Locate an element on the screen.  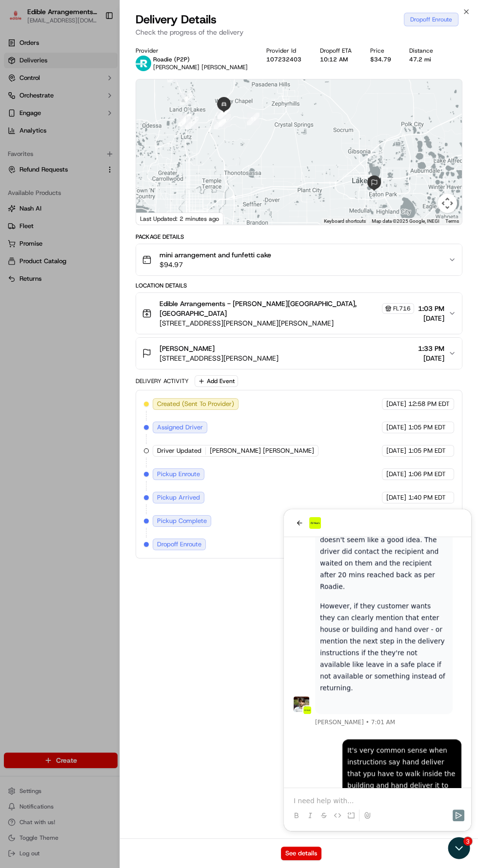
div: It's very common sense when instructions say hand deliver that ypu have to walk inside the buildi... is located at coordinates (118, 293).